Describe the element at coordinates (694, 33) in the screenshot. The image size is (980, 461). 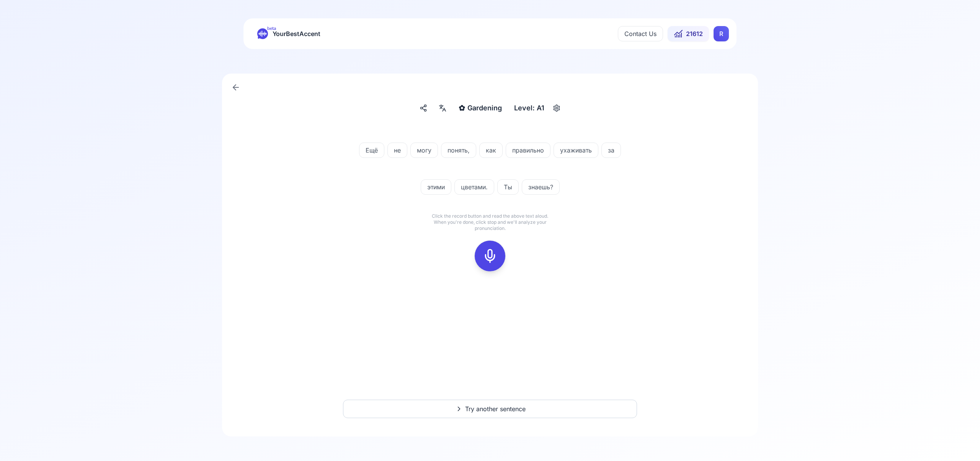
I see `span: 21612` at that location.